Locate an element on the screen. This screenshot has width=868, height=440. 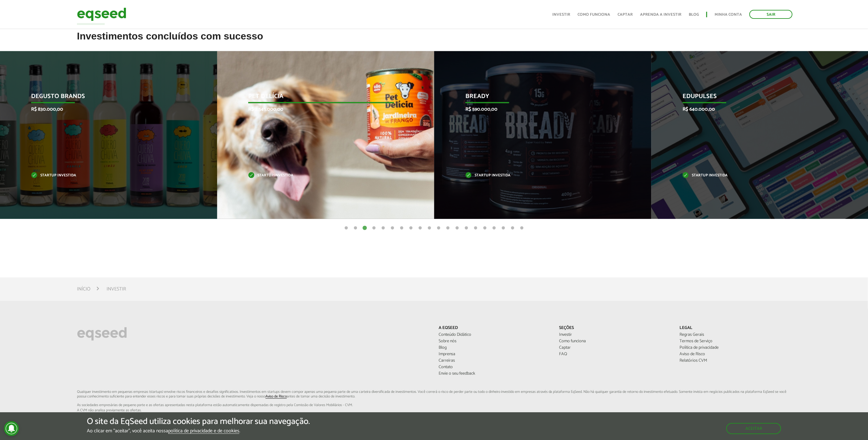
img: EqSeed is located at coordinates (102, 15).